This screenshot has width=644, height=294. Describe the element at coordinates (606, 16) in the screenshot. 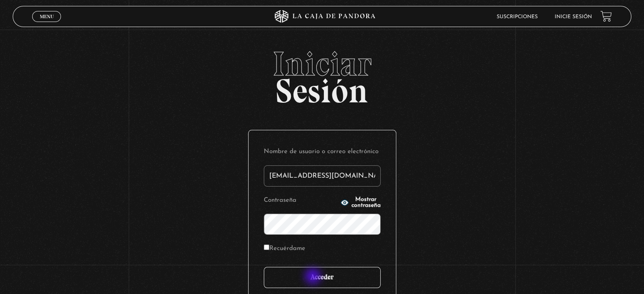

I see `a: View your shopping cart` at that location.